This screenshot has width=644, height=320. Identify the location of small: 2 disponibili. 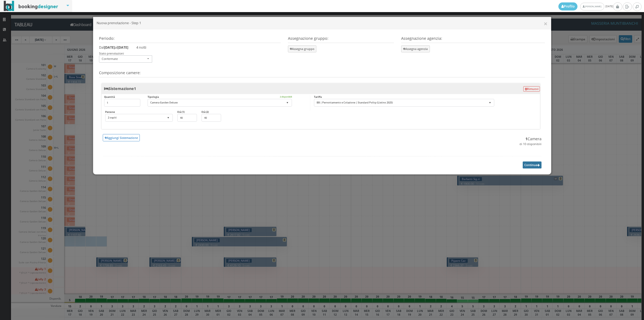
(286, 97).